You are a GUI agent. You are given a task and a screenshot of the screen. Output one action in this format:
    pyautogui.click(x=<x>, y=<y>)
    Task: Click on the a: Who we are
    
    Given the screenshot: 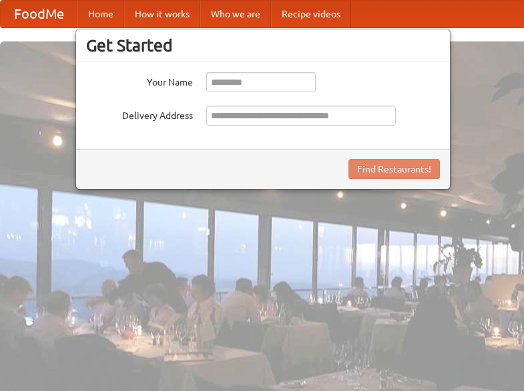 What is the action you would take?
    pyautogui.click(x=236, y=14)
    